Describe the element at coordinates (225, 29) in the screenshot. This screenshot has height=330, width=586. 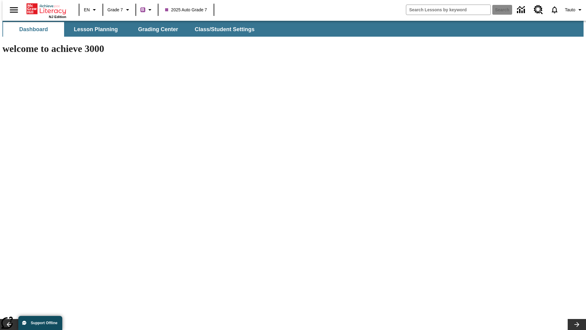
I see `button: Class/Student Settings` at that location.